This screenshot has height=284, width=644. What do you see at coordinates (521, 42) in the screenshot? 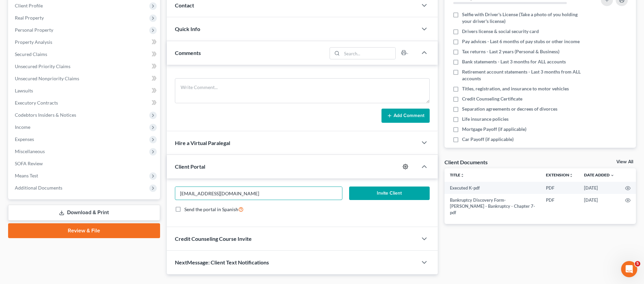
I see `span: Pay advices - Last 6 months of pay stubs or other income` at bounding box center [521, 42].